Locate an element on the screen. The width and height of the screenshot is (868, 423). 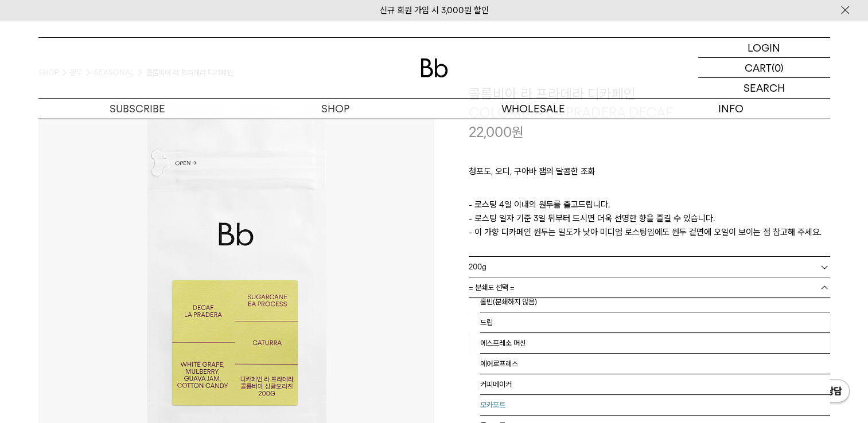
li: 홀빈(분쇄하지 않음) is located at coordinates (655, 302).